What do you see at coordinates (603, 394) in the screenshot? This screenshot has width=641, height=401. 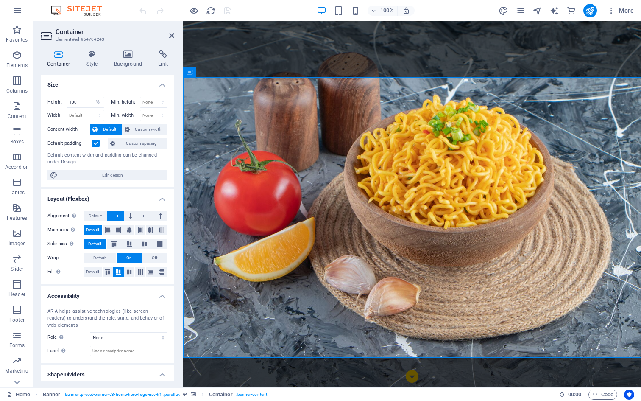 I see `button: Code` at bounding box center [603, 394].